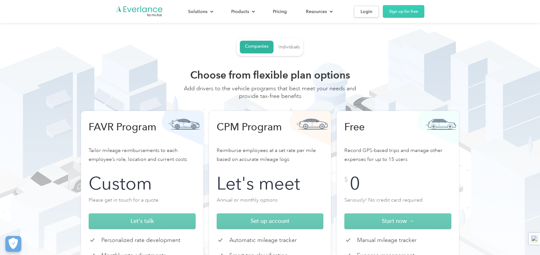 This screenshot has height=255, width=540. What do you see at coordinates (258, 183) in the screenshot?
I see `div: Let's meet` at bounding box center [258, 183].